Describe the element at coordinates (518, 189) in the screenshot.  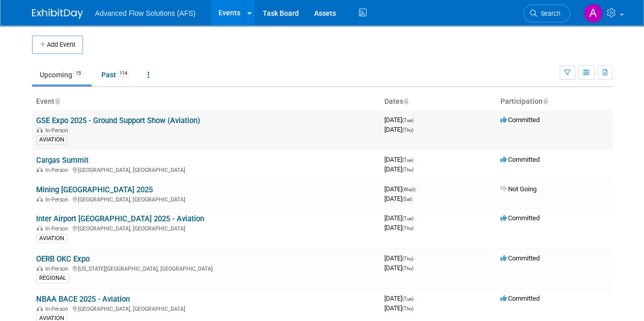
I see `span: Not Going` at that location.